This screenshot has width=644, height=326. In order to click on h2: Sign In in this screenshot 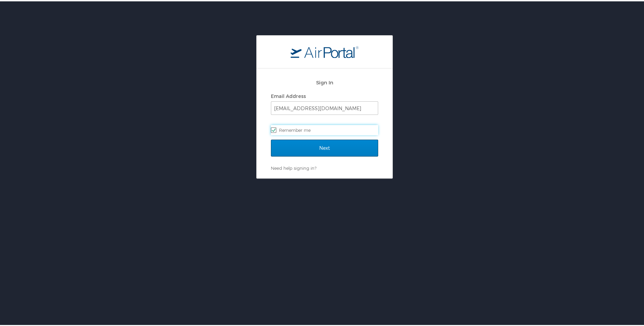, I will do `click(325, 81)`.